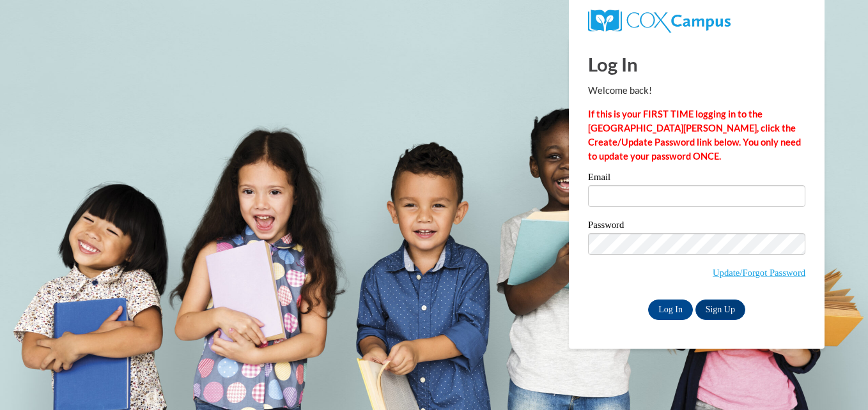 The height and width of the screenshot is (410, 868). Describe the element at coordinates (721, 310) in the screenshot. I see `a: Sign Up` at that location.